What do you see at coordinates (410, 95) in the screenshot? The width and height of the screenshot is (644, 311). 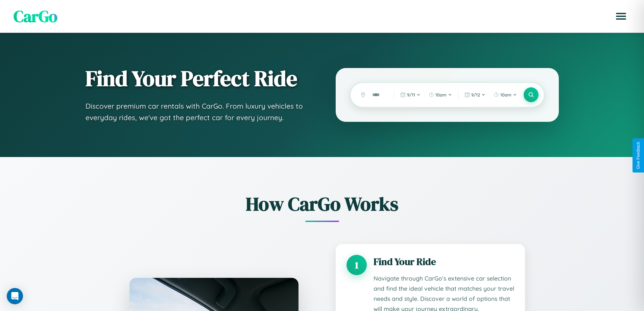 I see `button: 9/11` at bounding box center [410, 95].